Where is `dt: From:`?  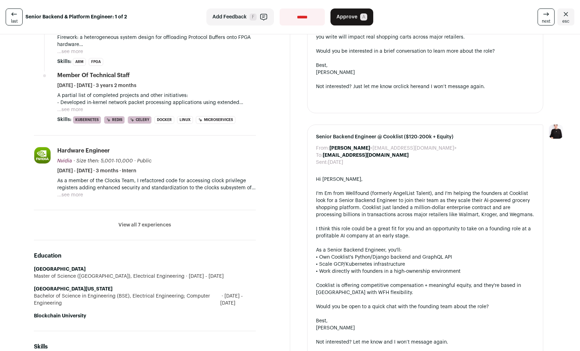 dt: From: is located at coordinates (323, 148).